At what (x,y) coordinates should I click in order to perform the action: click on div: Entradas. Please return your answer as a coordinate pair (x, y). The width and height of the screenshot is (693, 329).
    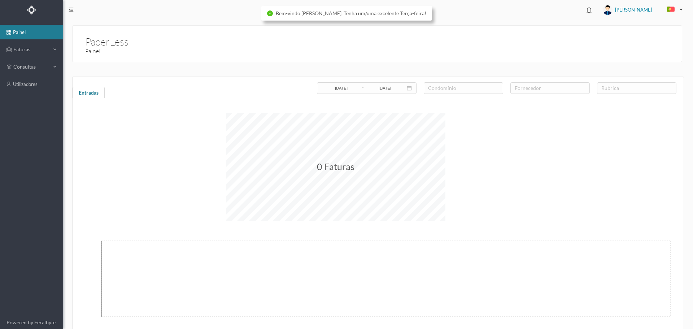
    Looking at the image, I should click on (88, 94).